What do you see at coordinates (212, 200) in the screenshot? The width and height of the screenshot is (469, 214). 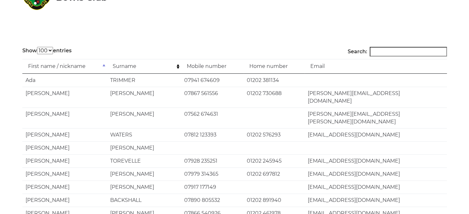 I see `td: 07890 805532` at bounding box center [212, 200].